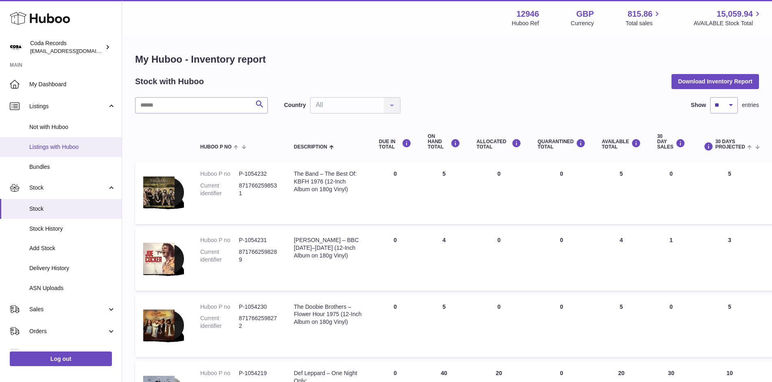 The width and height of the screenshot is (772, 382). Describe the element at coordinates (72, 84) in the screenshot. I see `span: My Dashboard` at that location.